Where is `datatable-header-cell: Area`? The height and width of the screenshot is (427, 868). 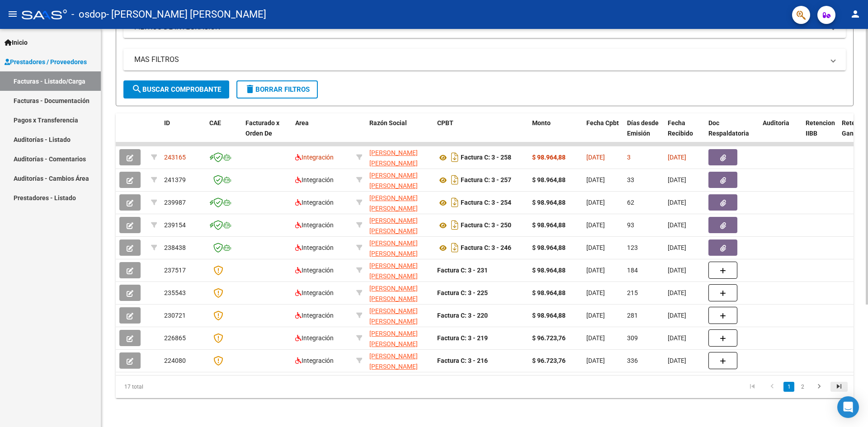 datatable-header-cell: Area is located at coordinates (322, 134).